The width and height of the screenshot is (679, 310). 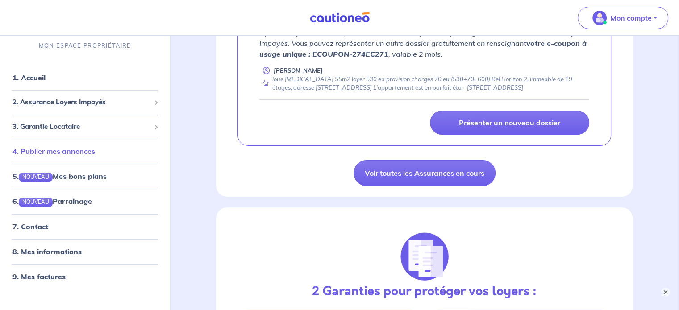 I want to click on a: Voir toutes les Assurances en cours, so click(x=425, y=173).